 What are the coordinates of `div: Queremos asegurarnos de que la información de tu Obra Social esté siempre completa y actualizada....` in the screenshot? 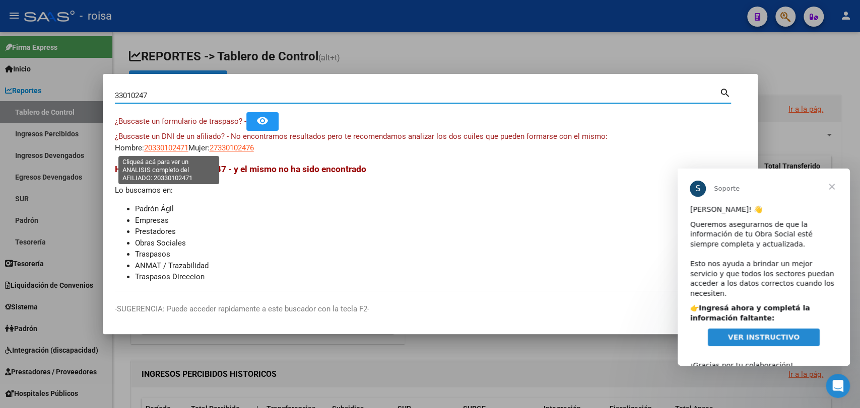 It's located at (86, 91).